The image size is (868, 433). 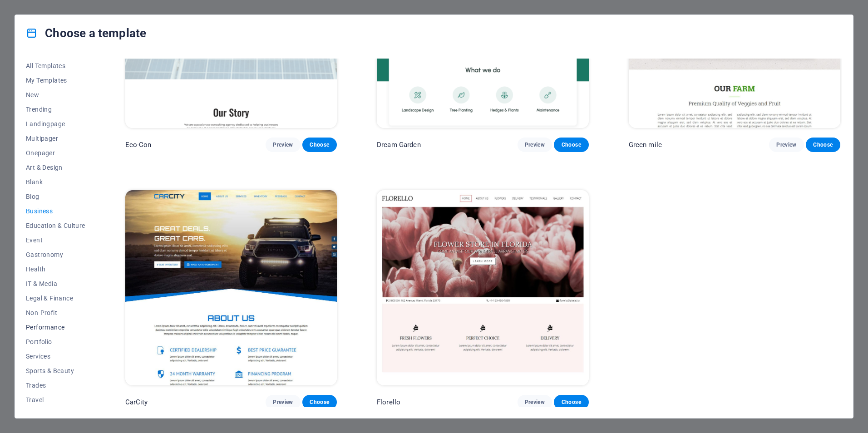 What do you see at coordinates (56, 226) in the screenshot?
I see `button: Education & Culture` at bounding box center [56, 226].